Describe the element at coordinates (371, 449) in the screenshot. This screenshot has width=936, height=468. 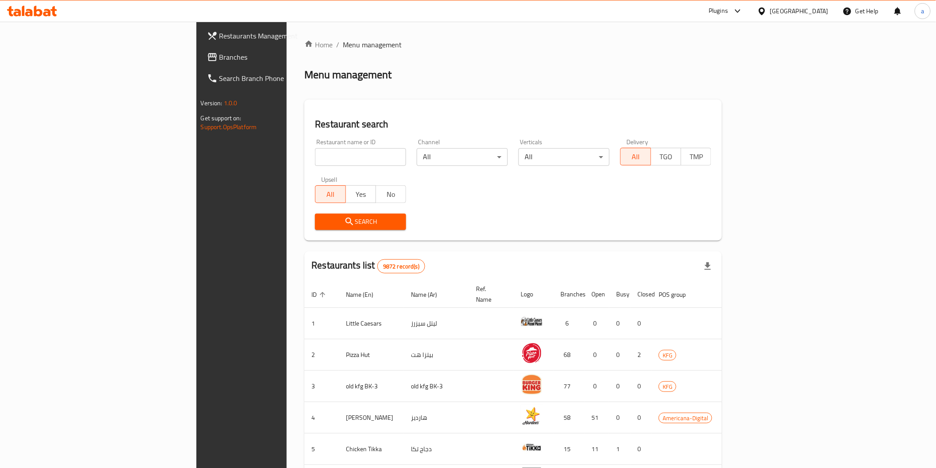
I see `td: Chicken Tikka` at that location.